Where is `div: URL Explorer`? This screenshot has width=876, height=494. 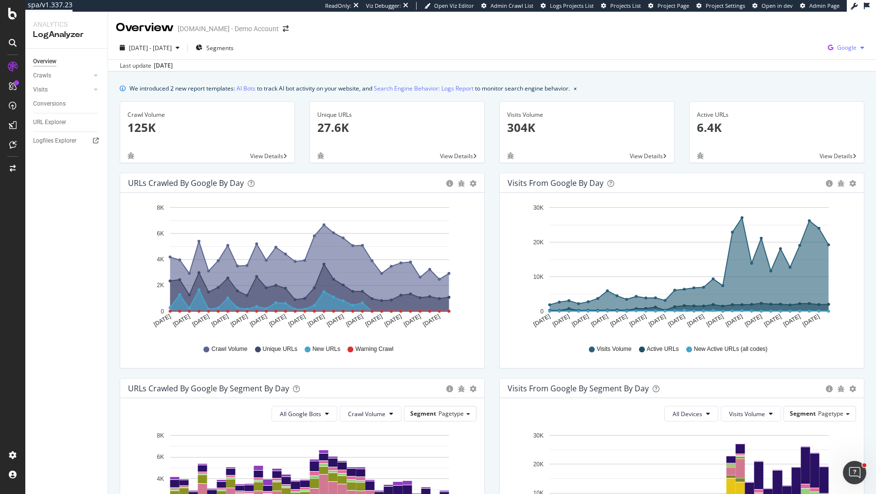
div: URL Explorer is located at coordinates (50, 122).